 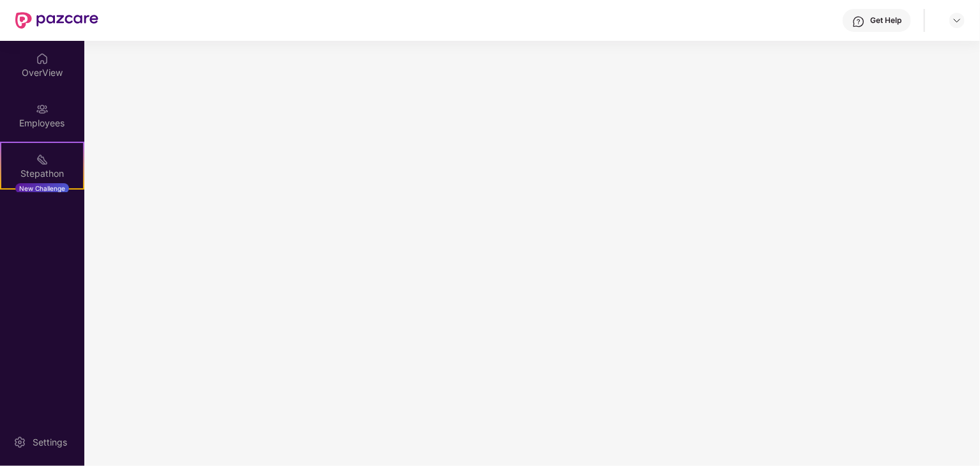 I want to click on img: svg+xml;base64,PHN2ZyBpZD0iRW1wbG95ZWVzIiB4bWxucz0iaHR0cDovL3d3dy53My5vcmcvMjAwMC9zdmciIHdpZHRoPS..., so click(x=42, y=109).